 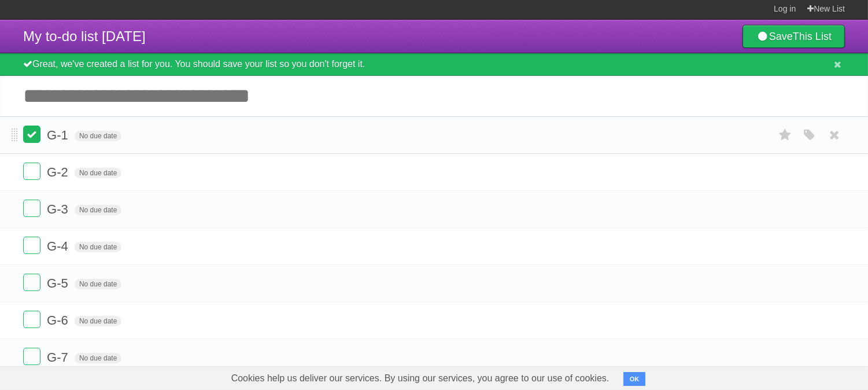 What do you see at coordinates (59, 172) in the screenshot?
I see `span: G-2` at bounding box center [59, 172].